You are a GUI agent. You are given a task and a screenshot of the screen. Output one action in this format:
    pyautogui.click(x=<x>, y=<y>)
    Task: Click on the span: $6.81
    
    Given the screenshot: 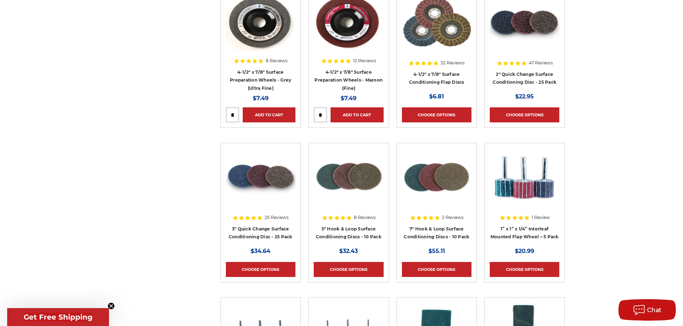 What is the action you would take?
    pyautogui.click(x=436, y=96)
    